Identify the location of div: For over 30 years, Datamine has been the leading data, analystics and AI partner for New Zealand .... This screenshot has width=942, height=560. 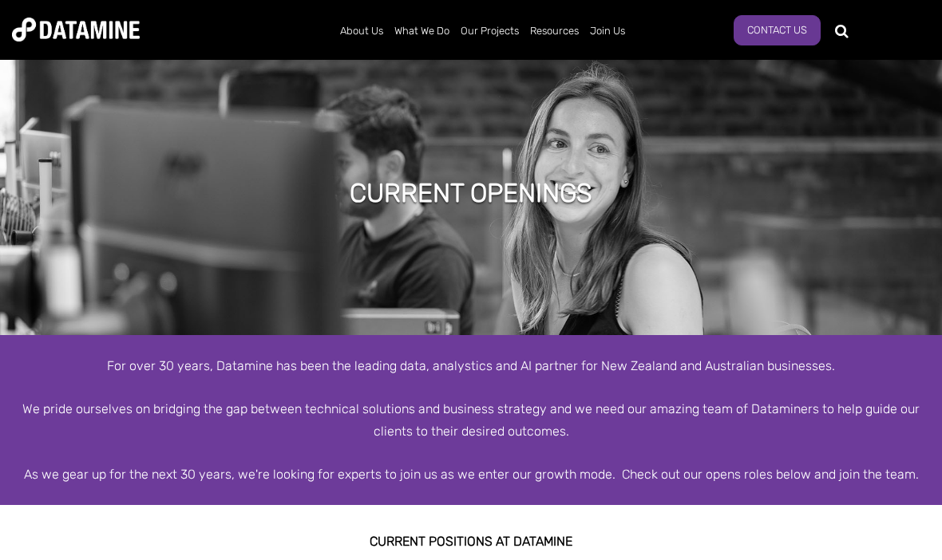
(471, 365).